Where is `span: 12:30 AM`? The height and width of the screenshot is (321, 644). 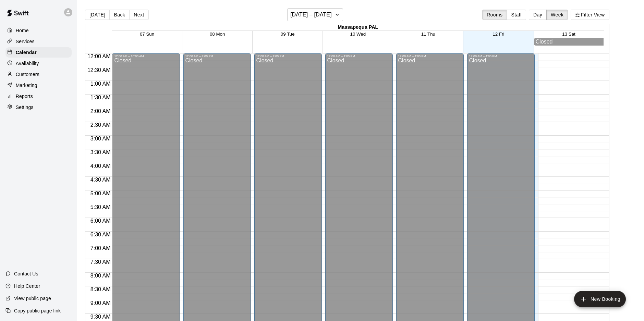 span: 12:30 AM is located at coordinates (99, 70).